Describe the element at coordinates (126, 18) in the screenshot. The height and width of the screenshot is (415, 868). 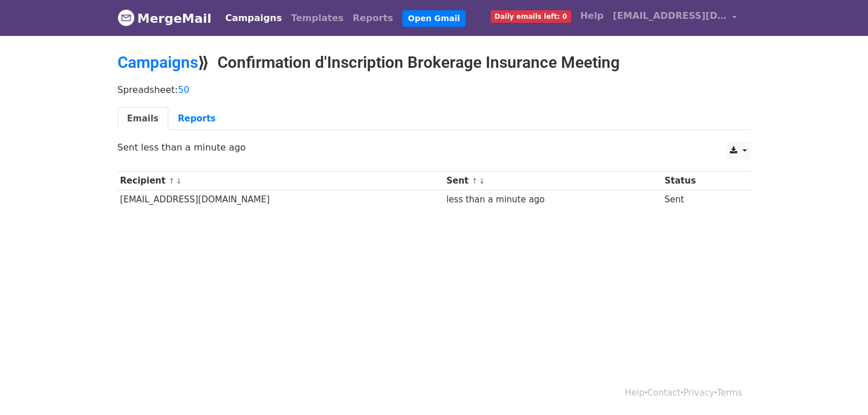
I see `img: MergeMail logo` at that location.